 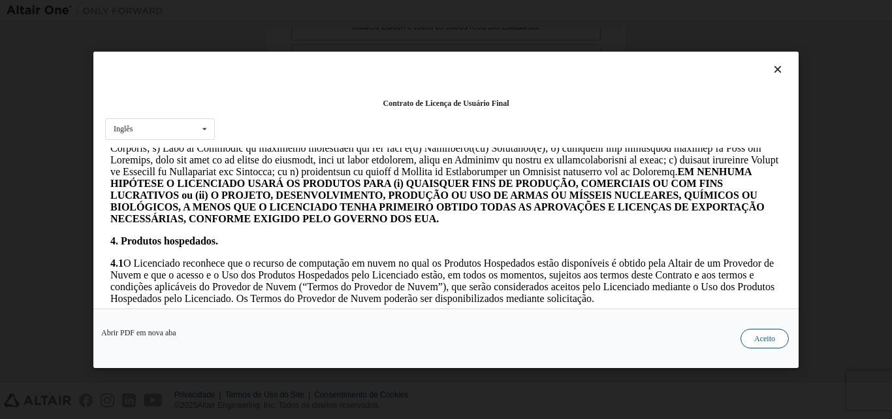 I want to click on font: 4.1, so click(x=12, y=115).